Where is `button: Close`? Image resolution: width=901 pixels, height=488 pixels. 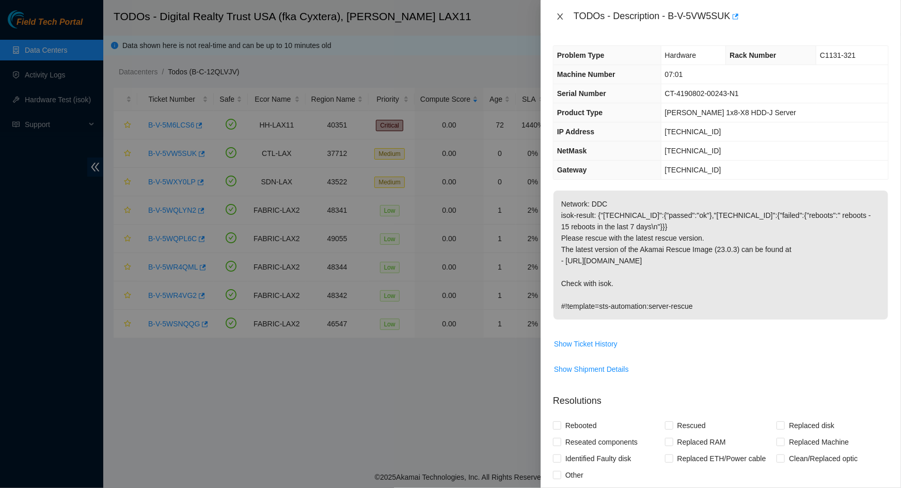 button: Close is located at coordinates (560, 17).